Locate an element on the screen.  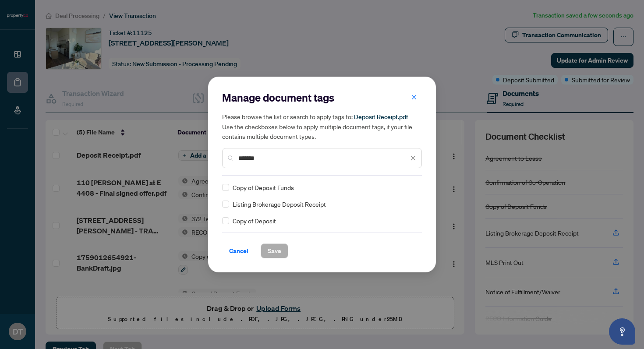
h2: Manage document tags is located at coordinates (322, 98).